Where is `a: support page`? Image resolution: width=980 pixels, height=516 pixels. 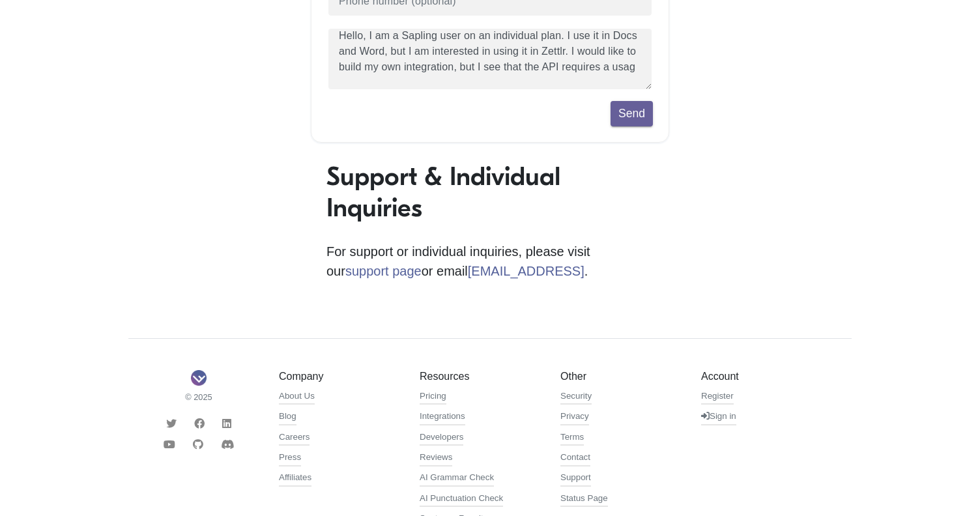
a: support page is located at coordinates (383, 271).